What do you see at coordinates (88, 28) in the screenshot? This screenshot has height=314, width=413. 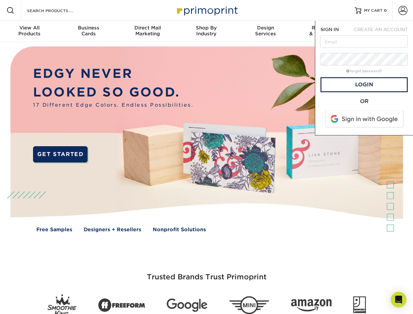 I see `span: Business` at bounding box center [88, 28].